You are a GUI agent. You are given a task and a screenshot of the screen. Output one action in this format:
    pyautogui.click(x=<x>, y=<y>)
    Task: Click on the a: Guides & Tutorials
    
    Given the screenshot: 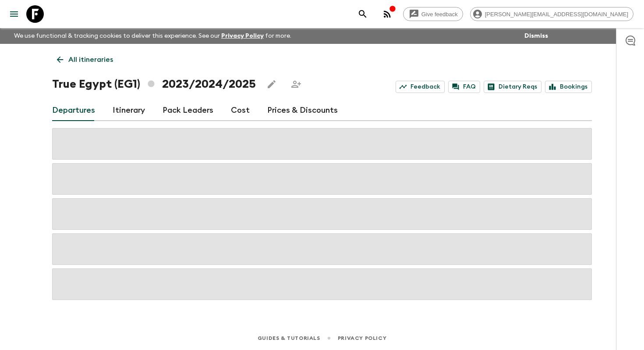 What is the action you would take?
    pyautogui.click(x=289, y=338)
    